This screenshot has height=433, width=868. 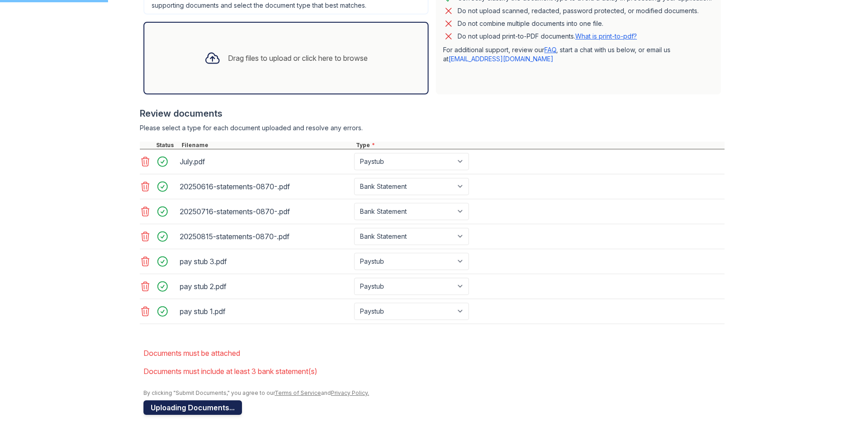 What do you see at coordinates (267, 145) in the screenshot?
I see `div: Filename` at bounding box center [267, 145].